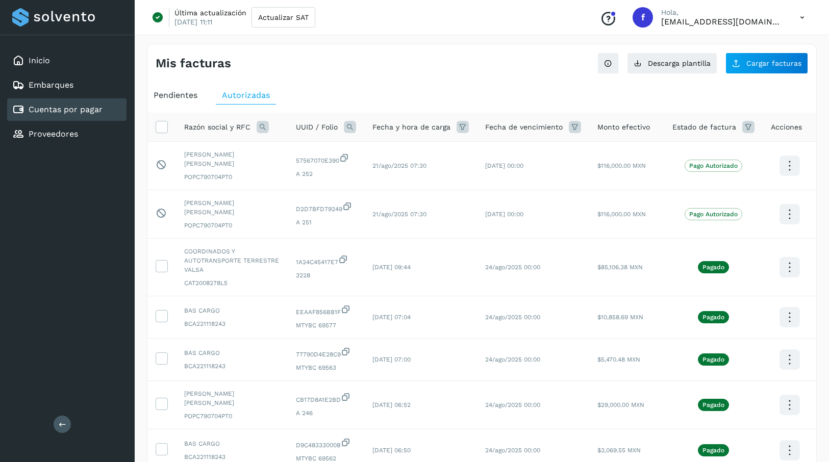  What do you see at coordinates (176, 95) in the screenshot?
I see `span: Pendientes` at bounding box center [176, 95].